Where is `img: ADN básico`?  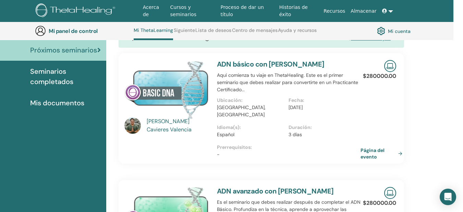 img: ADN básico is located at coordinates (166, 89).